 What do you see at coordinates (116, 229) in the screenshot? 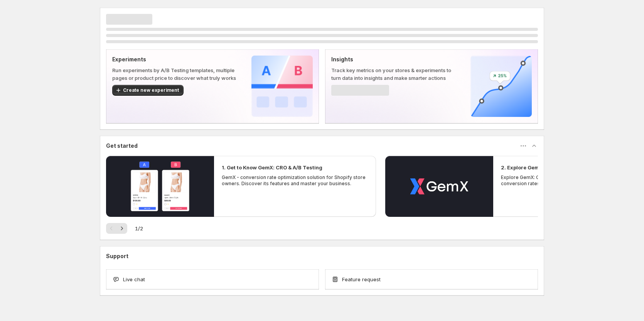
I see `nav: Pagination` at bounding box center [116, 229].